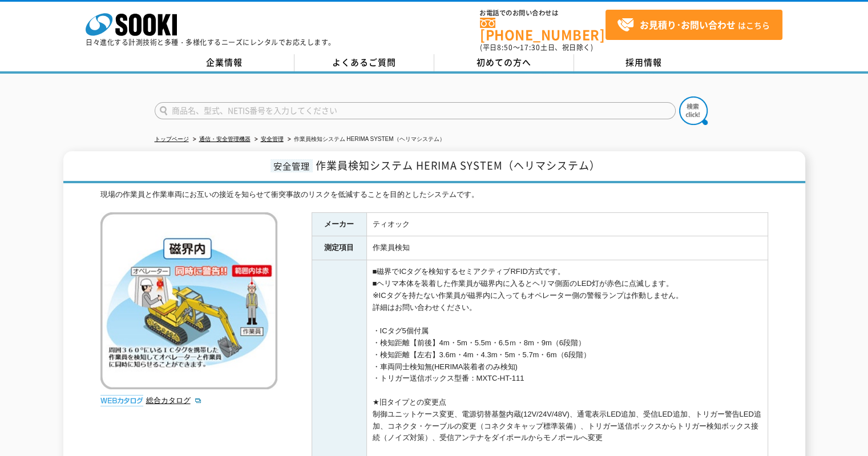 Image resolution: width=868 pixels, height=456 pixels. Describe the element at coordinates (542, 13) in the screenshot. I see `span: お電話でのお問い合わせは` at that location.